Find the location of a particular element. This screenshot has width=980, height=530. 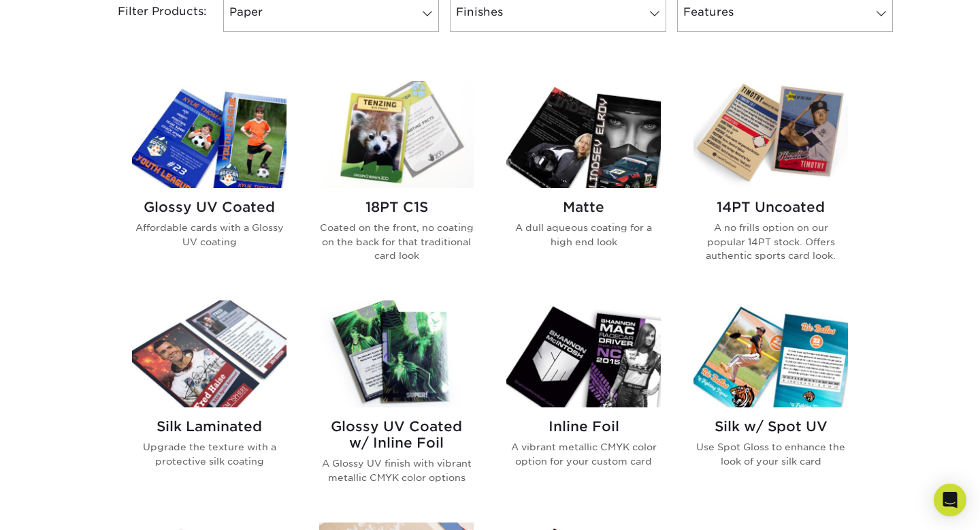

h2: Inline Foil is located at coordinates (583, 427).